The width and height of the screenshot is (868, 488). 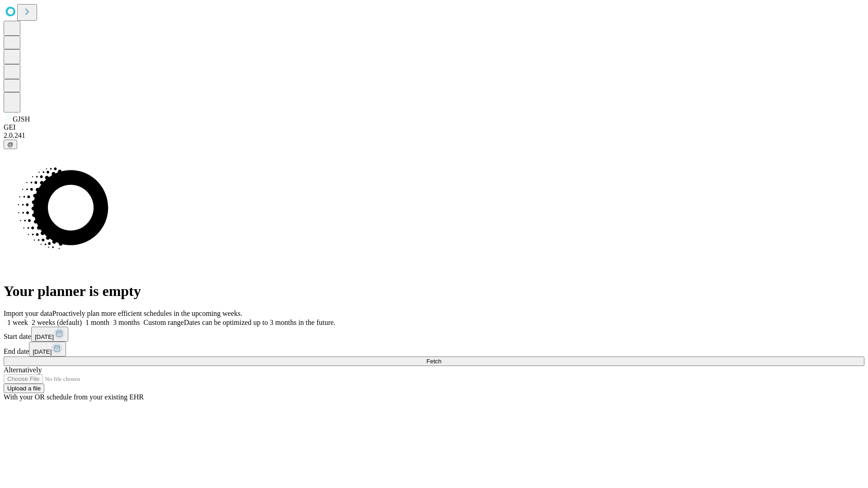 I want to click on span: 1 month, so click(x=97, y=322).